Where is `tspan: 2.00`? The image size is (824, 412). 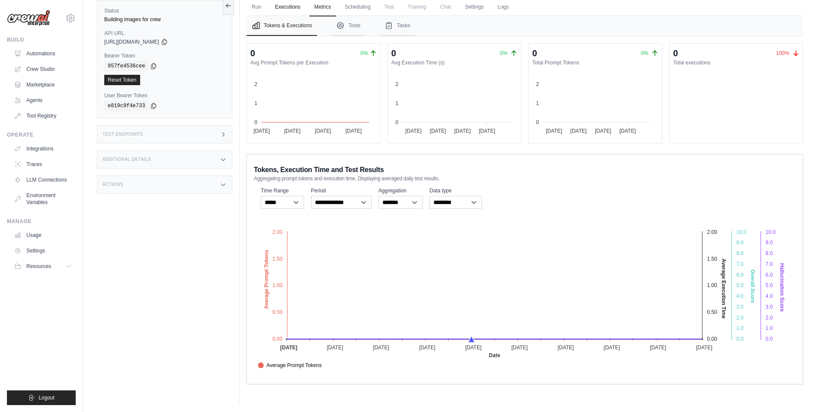 tspan: 2.00 is located at coordinates (712, 232).